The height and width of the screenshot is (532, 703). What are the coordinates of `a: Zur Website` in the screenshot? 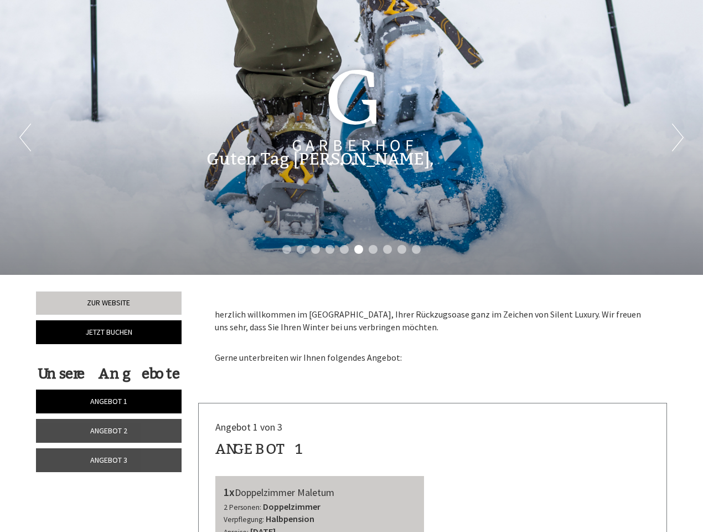 It's located at (109, 303).